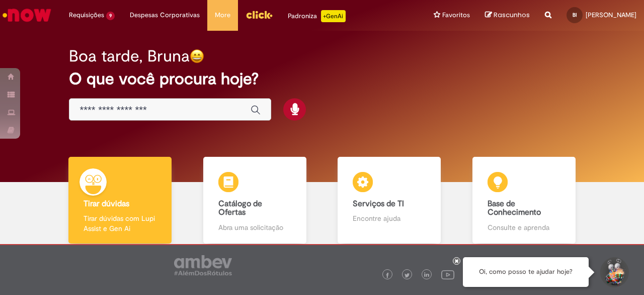 The height and width of the screenshot is (295, 644). I want to click on img: logo_footer_facebook.png, so click(388, 275).